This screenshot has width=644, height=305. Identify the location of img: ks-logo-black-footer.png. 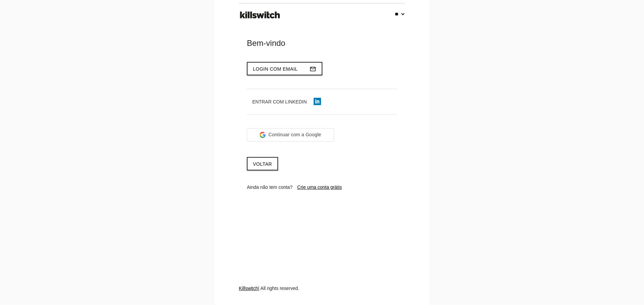
(260, 15).